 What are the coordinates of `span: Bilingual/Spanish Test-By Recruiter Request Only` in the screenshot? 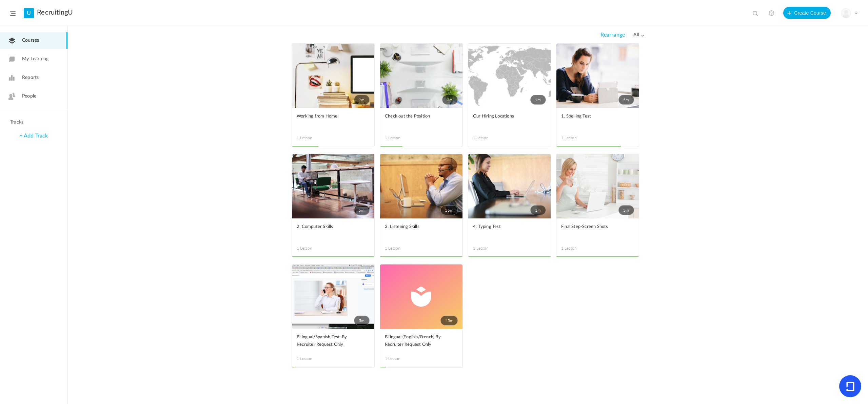 It's located at (328, 341).